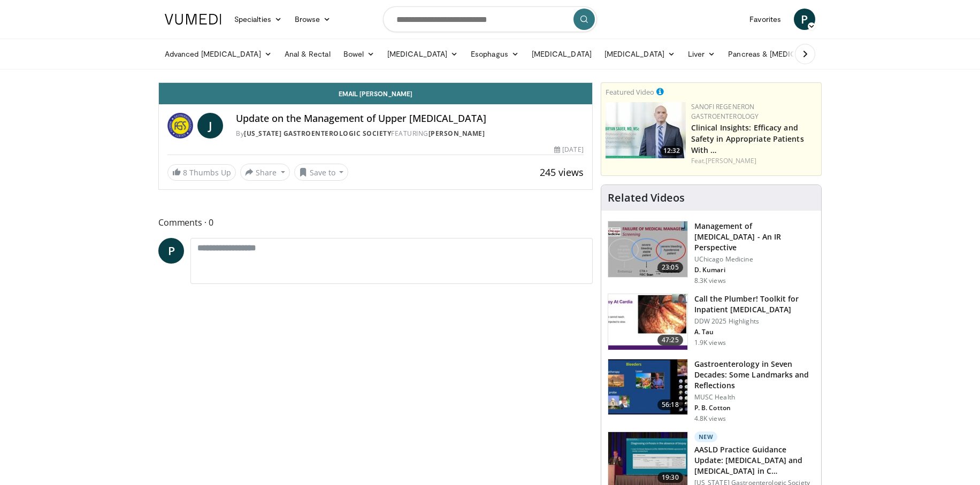 This screenshot has height=485, width=980. I want to click on span: 19:30, so click(671, 478).